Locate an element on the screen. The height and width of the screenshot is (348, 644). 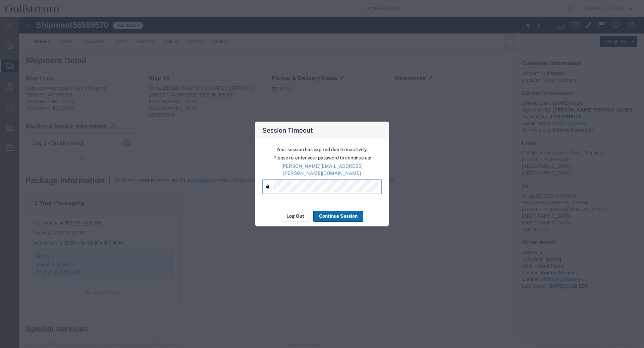
p: Your session has expired due to inactivity. is located at coordinates (322, 149).